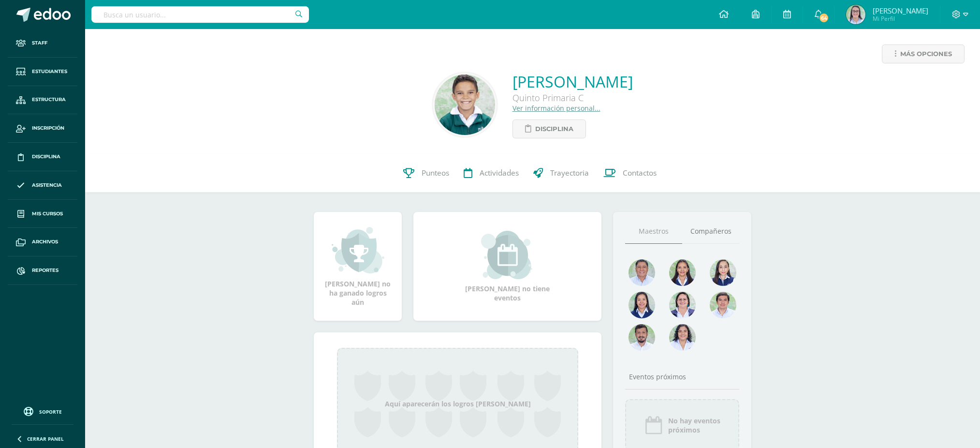 Image resolution: width=980 pixels, height=448 pixels. What do you see at coordinates (653, 425) in the screenshot?
I see `img: event_icon.png` at bounding box center [653, 425].